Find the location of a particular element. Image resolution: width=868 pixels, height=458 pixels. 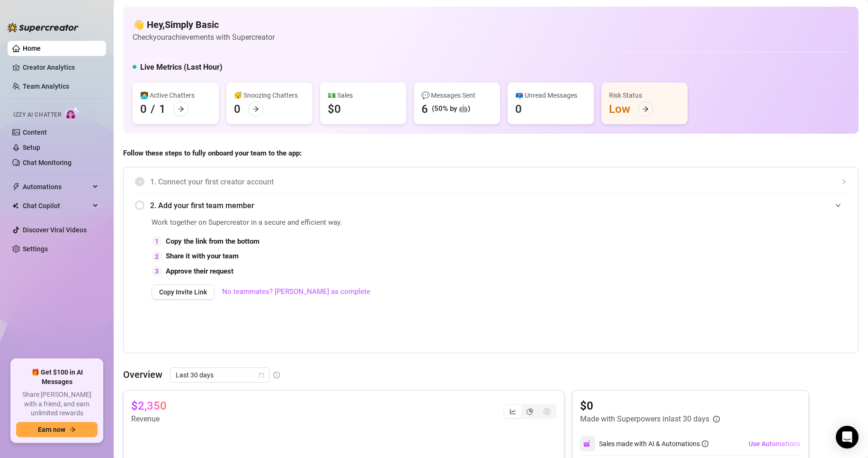

strong: Share it with your team is located at coordinates (203, 256).